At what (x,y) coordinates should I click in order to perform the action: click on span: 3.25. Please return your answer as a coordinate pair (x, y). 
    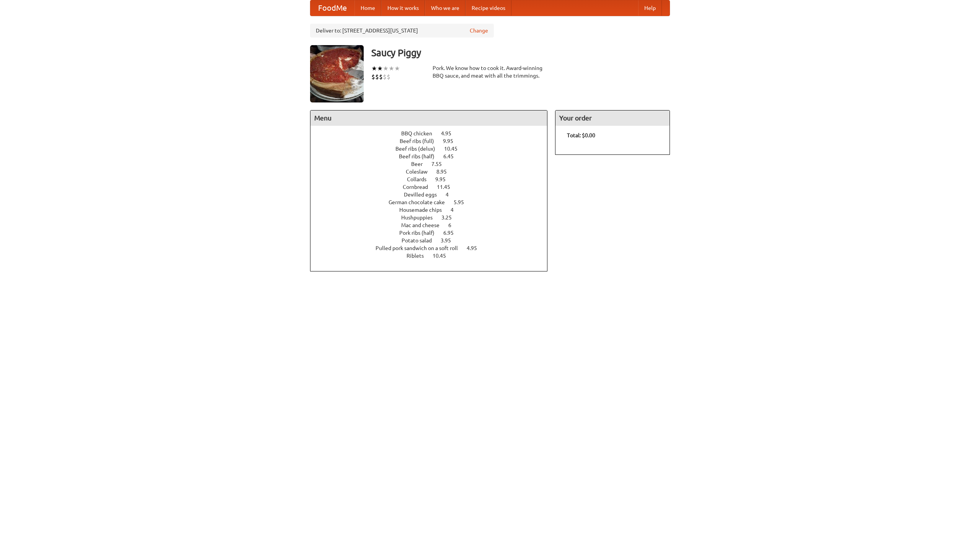
    Looking at the image, I should click on (450, 217).